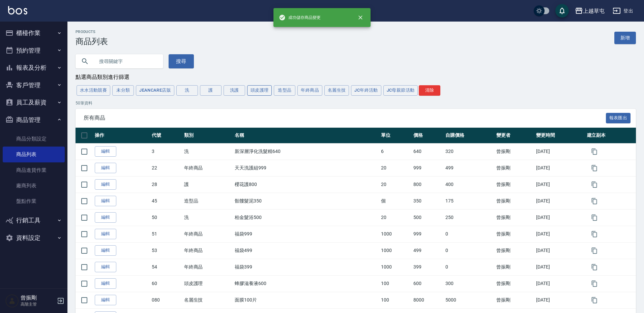  What do you see at coordinates (126, 61) in the screenshot?
I see `input: 搜尋關鍵字` at bounding box center [126, 61].